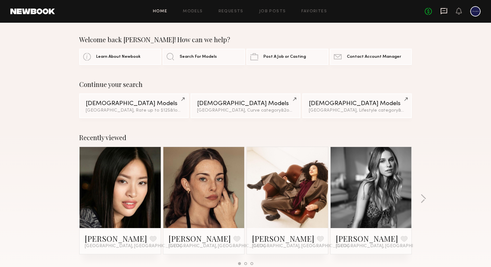  What do you see at coordinates (198, 57) in the screenshot?
I see `span: Search For Models` at bounding box center [198, 57].